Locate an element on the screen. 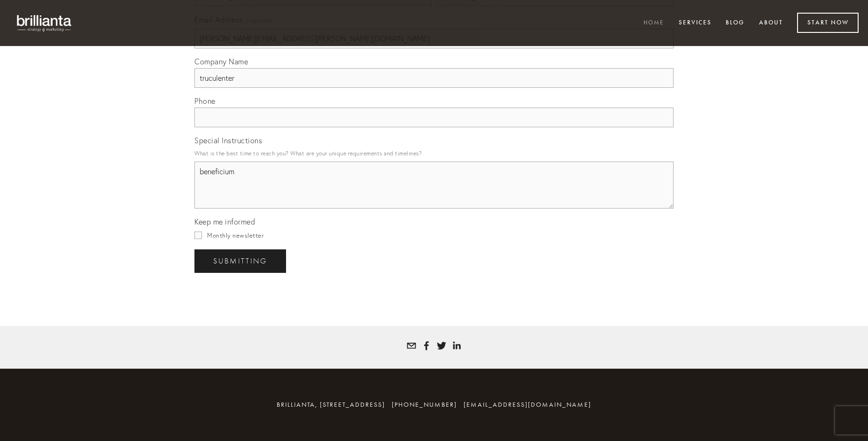  span: Phone is located at coordinates (204, 101).